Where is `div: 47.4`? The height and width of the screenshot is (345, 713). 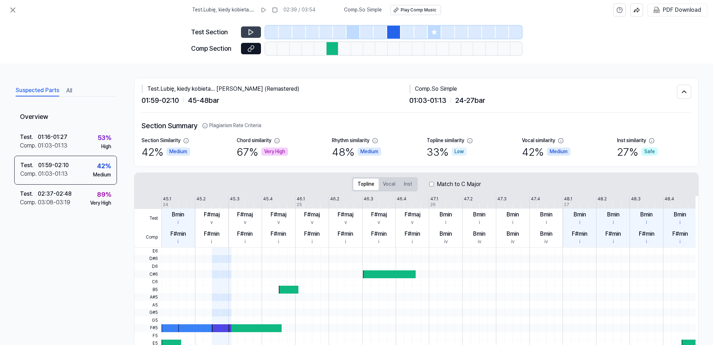 div: 47.4 is located at coordinates (536, 199).